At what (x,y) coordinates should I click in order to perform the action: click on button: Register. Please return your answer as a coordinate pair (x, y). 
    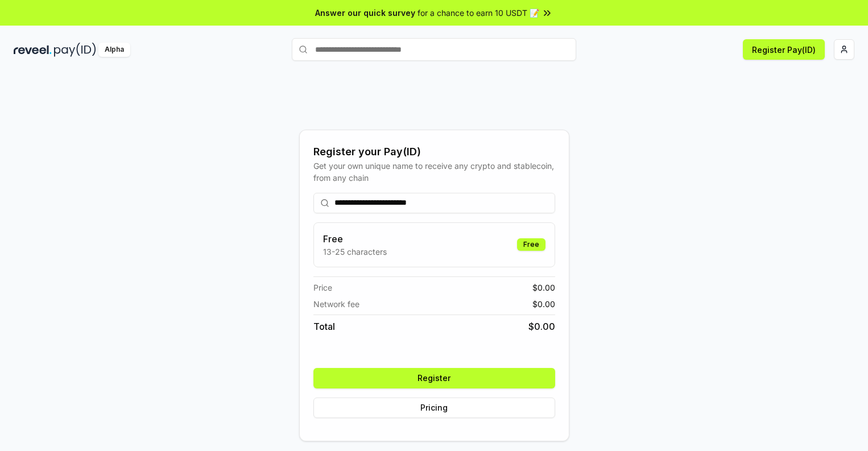
    Looking at the image, I should click on (434, 378).